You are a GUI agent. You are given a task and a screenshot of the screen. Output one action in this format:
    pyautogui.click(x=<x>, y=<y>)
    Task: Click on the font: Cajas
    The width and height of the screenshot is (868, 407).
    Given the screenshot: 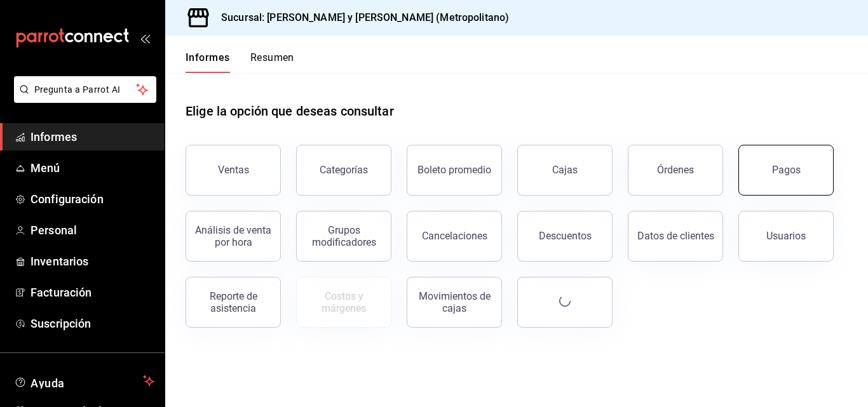 What is the action you would take?
    pyautogui.click(x=565, y=170)
    